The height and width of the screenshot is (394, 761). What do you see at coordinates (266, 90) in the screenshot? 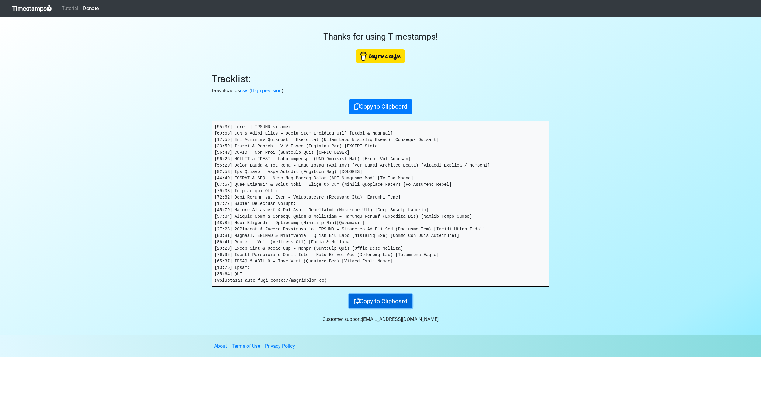
I see `a: High precision` at bounding box center [266, 90].